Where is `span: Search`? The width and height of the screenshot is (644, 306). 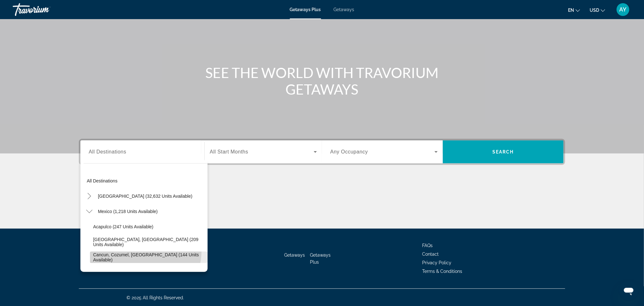
span: Search is located at coordinates (503, 152).